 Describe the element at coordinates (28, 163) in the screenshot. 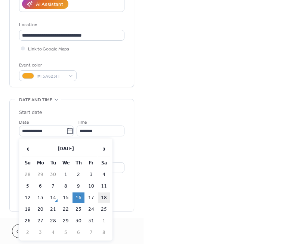

I see `th: Su` at that location.